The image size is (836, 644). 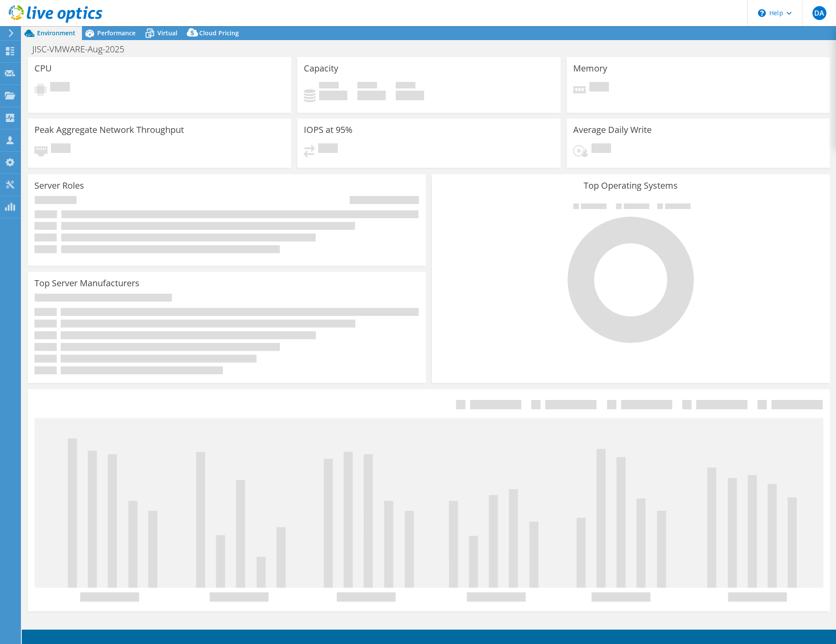 I want to click on h3: Average Daily Write, so click(x=612, y=130).